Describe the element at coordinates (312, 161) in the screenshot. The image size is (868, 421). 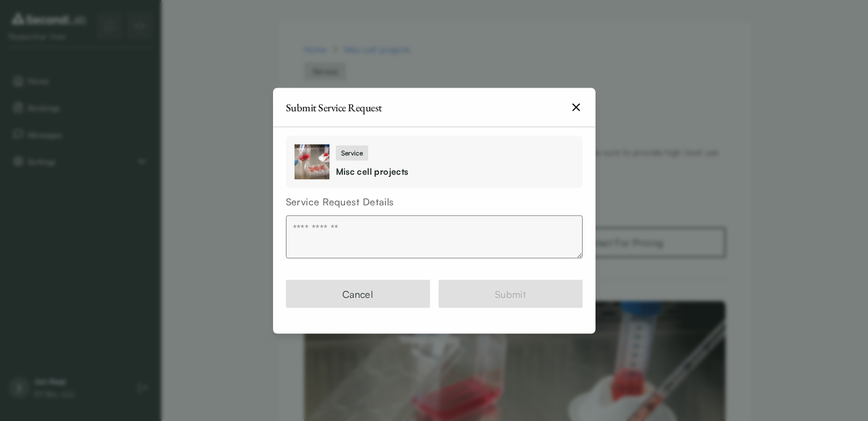
I see `img: Misc cell projects` at that location.